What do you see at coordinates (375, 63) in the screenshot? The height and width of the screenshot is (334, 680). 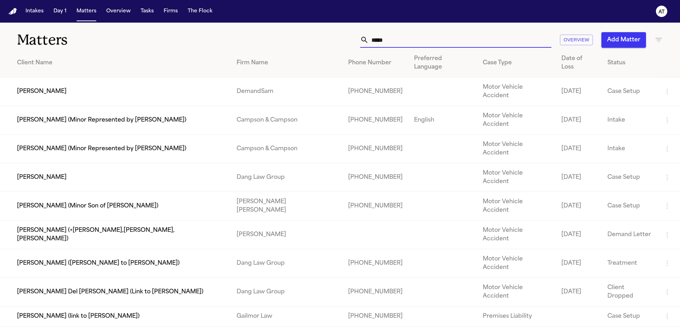 I see `div: Phone Number` at bounding box center [375, 63].